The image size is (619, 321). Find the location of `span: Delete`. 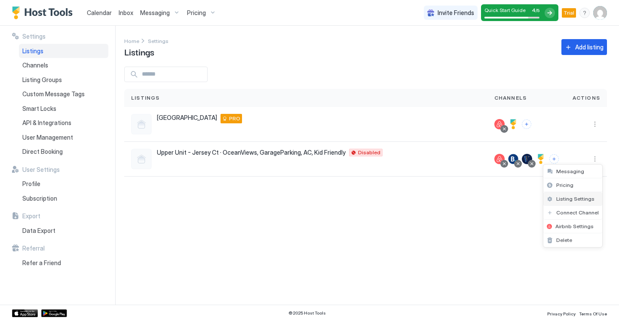

span: Delete is located at coordinates (564, 240).